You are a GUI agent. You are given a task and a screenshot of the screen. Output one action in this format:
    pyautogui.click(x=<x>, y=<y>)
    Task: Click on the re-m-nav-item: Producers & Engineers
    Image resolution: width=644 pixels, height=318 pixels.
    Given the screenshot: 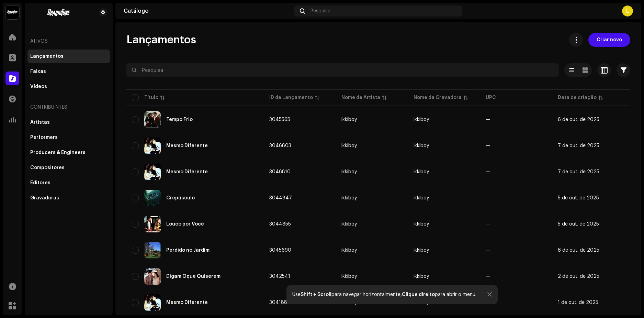 What is the action you would take?
    pyautogui.click(x=69, y=152)
    